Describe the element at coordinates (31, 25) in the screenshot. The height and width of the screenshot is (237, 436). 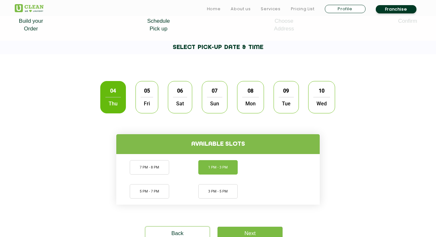
I see `p: Build your Order` at that location.